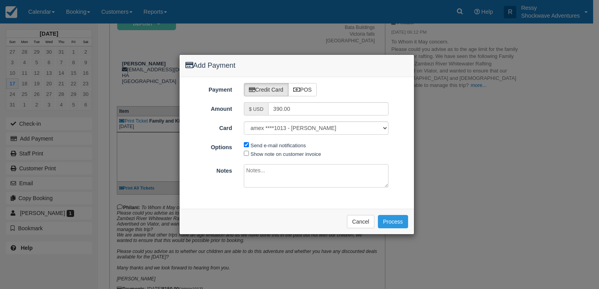 The image size is (599, 289). Describe the element at coordinates (286, 154) in the screenshot. I see `label: Show note on customer invoice` at that location.